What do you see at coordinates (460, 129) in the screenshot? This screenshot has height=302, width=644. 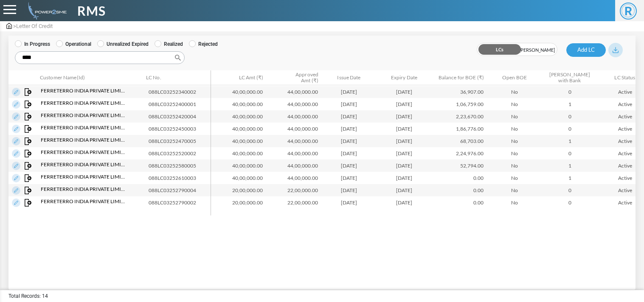 I see `td: 1,86,776.00` at bounding box center [460, 129].